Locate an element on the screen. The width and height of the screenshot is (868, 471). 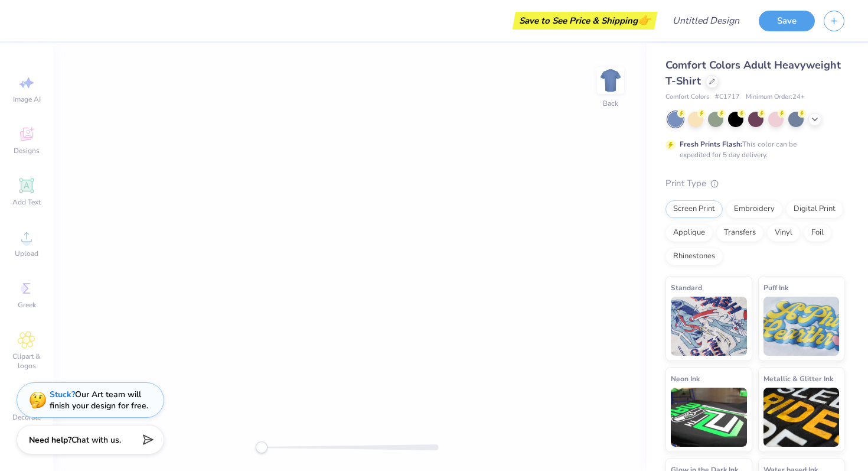
div: Rhinestones is located at coordinates (695, 256).